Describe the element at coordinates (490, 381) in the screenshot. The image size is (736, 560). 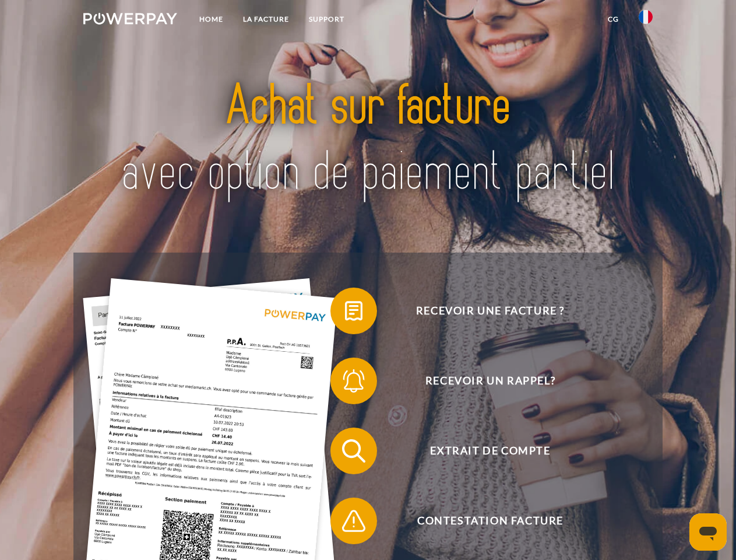
I see `span: Recevoir un rappel?` at that location.